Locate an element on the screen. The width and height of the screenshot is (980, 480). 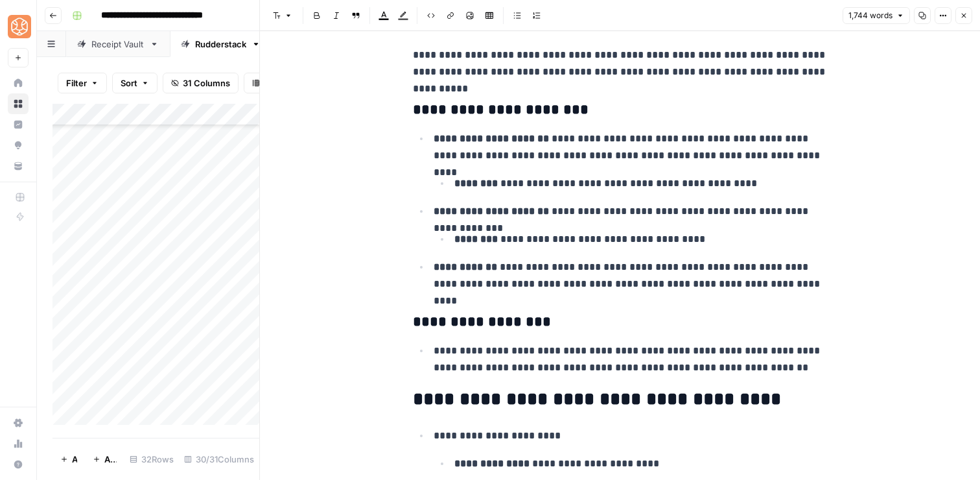
button: Add 10 Rows is located at coordinates (104, 459).